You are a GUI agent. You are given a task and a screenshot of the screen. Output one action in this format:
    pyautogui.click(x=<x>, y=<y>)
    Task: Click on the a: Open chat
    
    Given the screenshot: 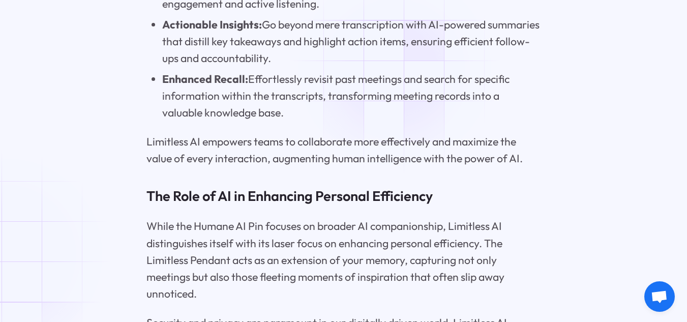 What is the action you would take?
    pyautogui.click(x=659, y=296)
    